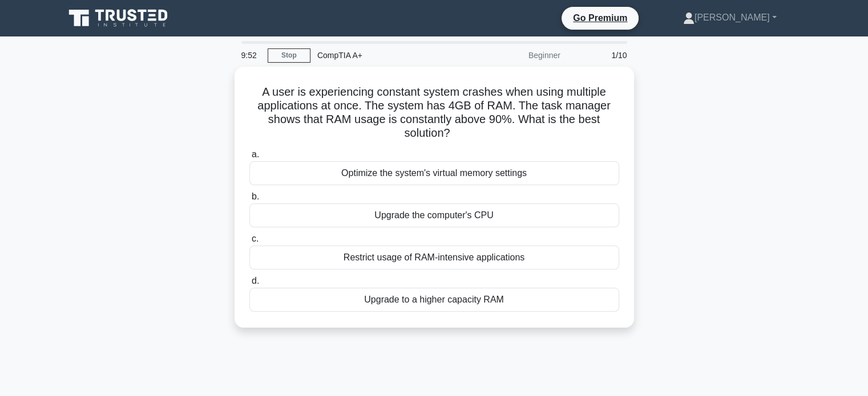 This screenshot has height=396, width=868. I want to click on div: Beginner, so click(517, 56).